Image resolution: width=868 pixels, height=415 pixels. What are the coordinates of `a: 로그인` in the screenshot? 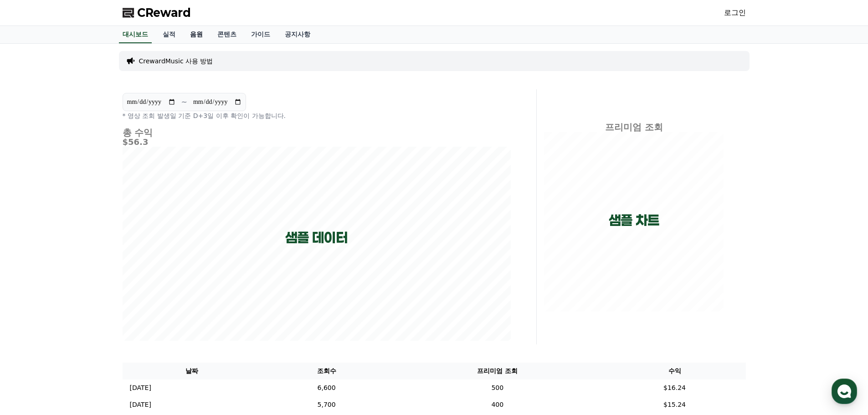 It's located at (735, 13).